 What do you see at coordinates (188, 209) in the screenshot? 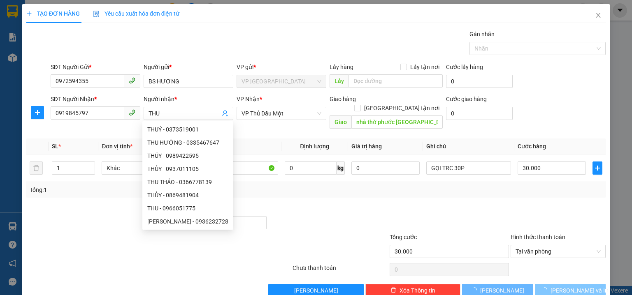
I see `div: THU - 0966051775` at bounding box center [188, 209].